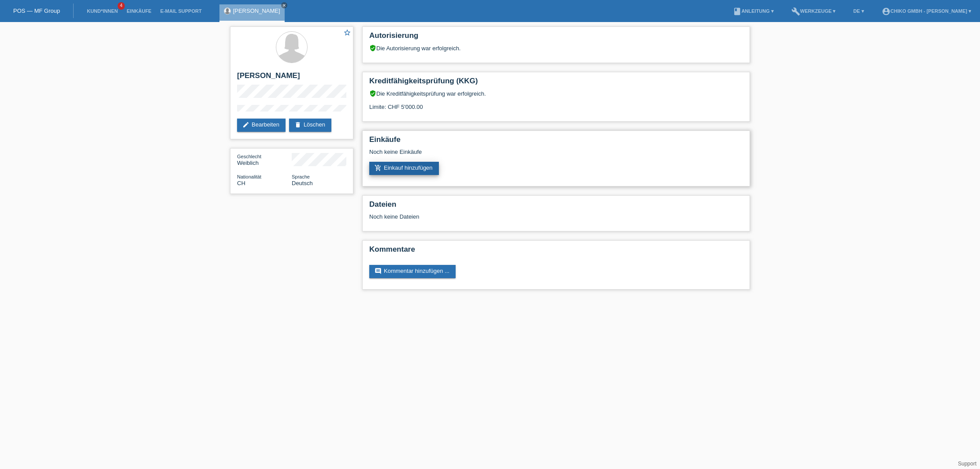  Describe the element at coordinates (378, 168) in the screenshot. I see `i: add_shopping_cart` at that location.